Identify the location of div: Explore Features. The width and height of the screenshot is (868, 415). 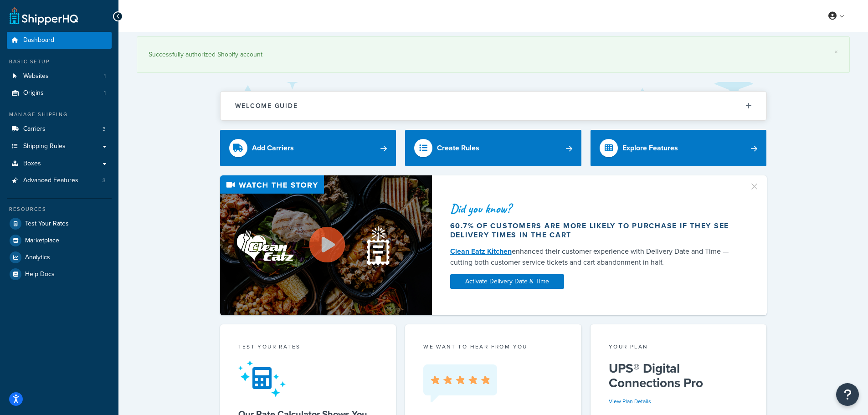
(650, 148).